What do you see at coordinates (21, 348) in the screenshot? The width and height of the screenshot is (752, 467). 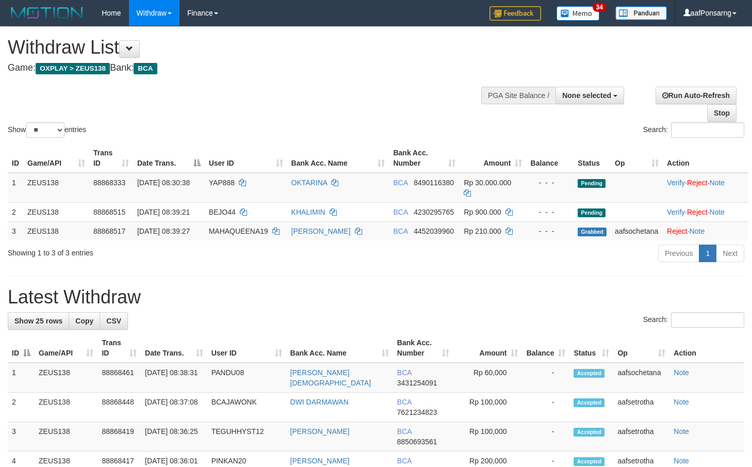 I see `th: ID: activate to sort column descending` at bounding box center [21, 348].